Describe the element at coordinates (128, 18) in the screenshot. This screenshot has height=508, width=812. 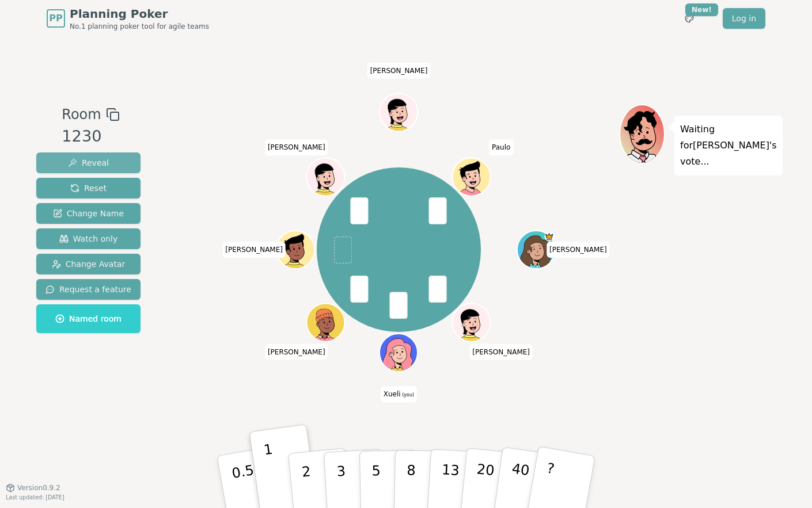
I see `a: PPPlanning PokerNo.1 planning poker tool for agile teams` at that location.